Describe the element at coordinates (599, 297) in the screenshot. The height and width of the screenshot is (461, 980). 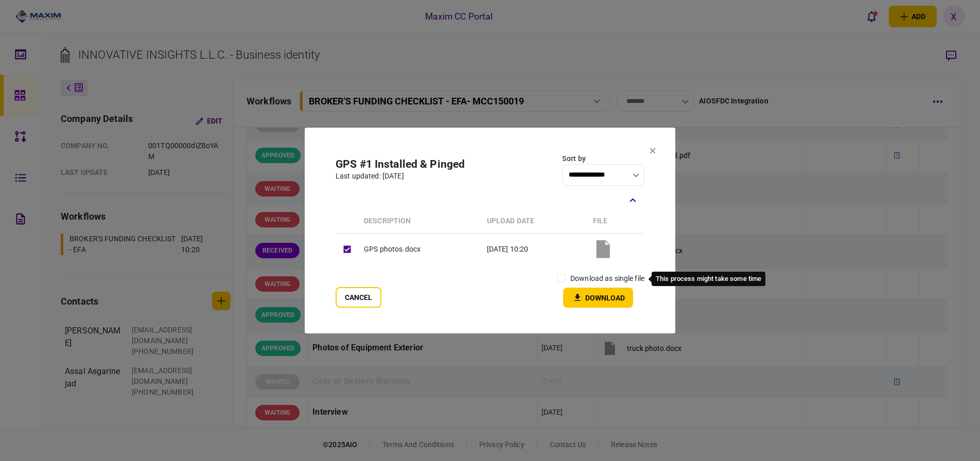
I see `button: Download` at that location.